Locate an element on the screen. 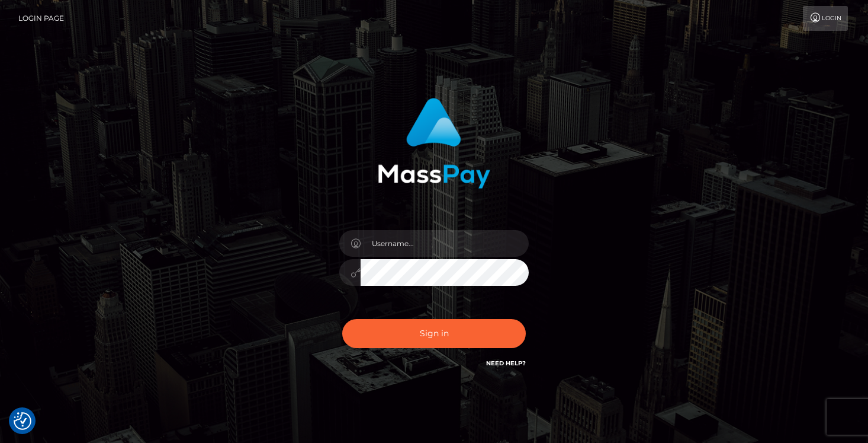  img: MassPay Login is located at coordinates (434, 143).